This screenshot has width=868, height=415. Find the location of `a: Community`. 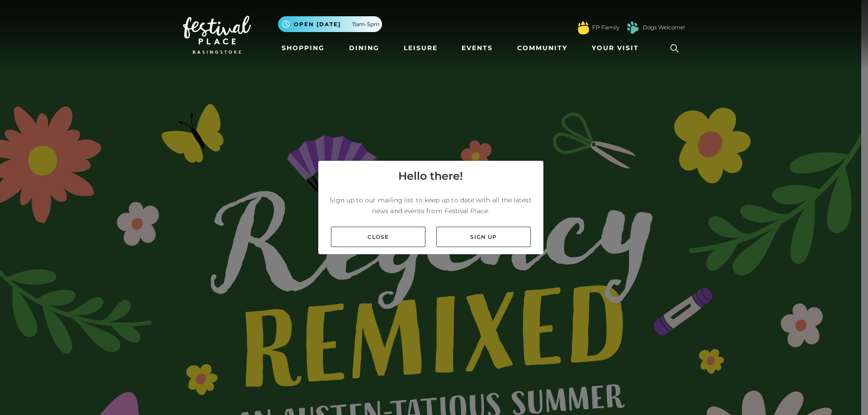

a: Community is located at coordinates (542, 48).